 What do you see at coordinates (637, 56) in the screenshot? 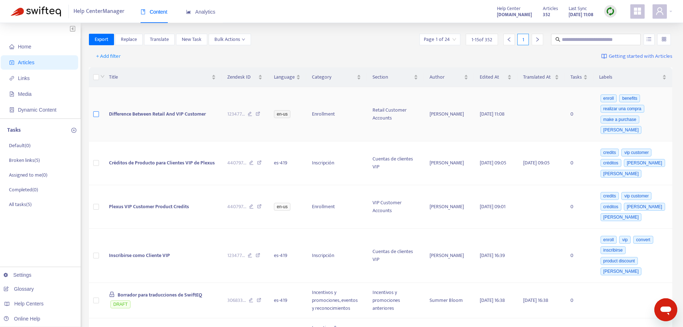
I see `a: Getting started with Articles` at bounding box center [637, 56].